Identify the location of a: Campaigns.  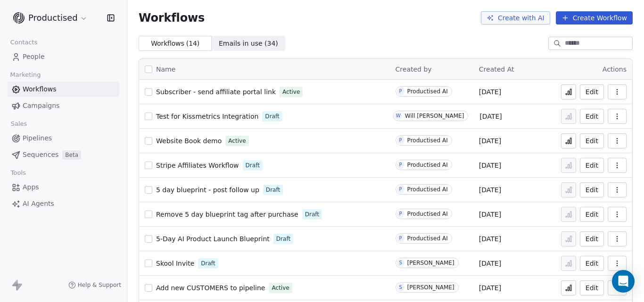
(63, 106).